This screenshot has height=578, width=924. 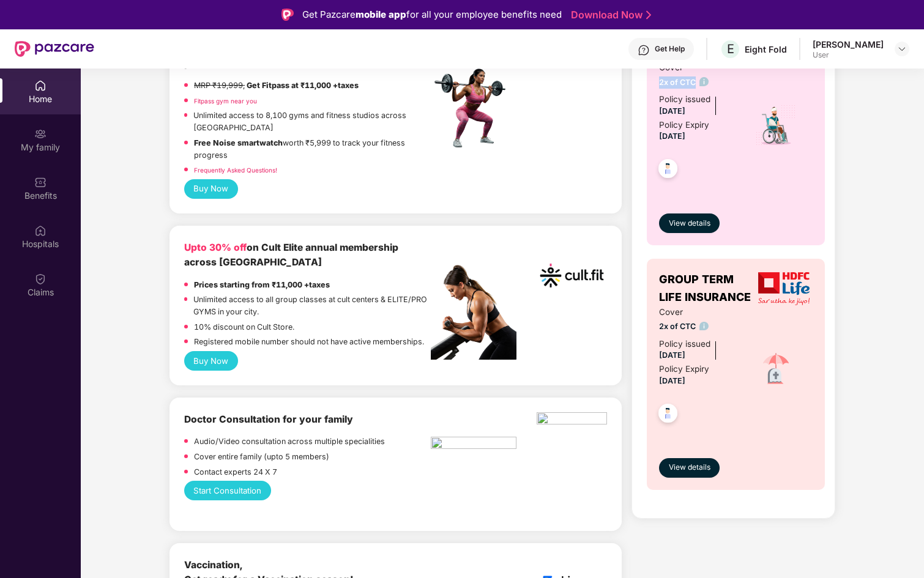 I want to click on img: svg+xml;base64,PHN2ZyBpZD0iRHJvcGRvd24tMzJ4MzIiIHhtbG5zPSJodHRwOi8vd3d3LnczLm9yZy8yMDAwL3N2ZyIgd2..., so click(x=902, y=48).